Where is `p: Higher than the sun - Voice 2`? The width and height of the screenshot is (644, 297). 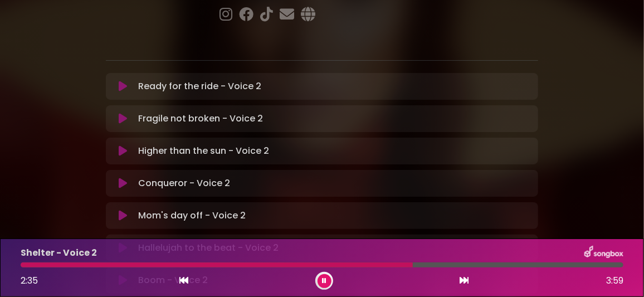 p: Higher than the sun - Voice 2 is located at coordinates (203, 151).